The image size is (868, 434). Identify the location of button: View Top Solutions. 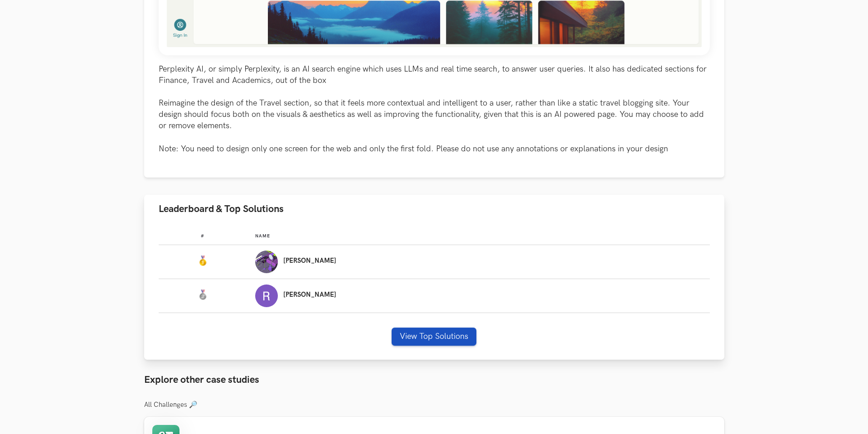
(434, 337).